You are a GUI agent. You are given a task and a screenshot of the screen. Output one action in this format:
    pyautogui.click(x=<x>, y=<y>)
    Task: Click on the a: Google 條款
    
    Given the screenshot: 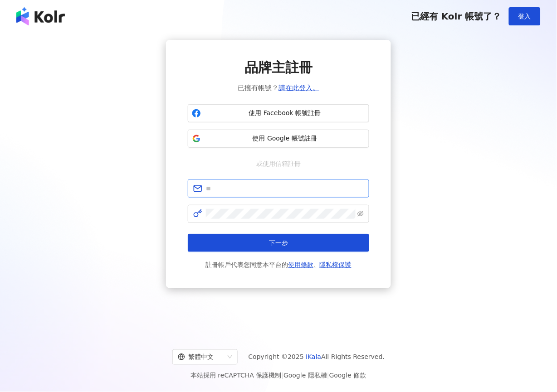 What is the action you would take?
    pyautogui.click(x=347, y=376)
    